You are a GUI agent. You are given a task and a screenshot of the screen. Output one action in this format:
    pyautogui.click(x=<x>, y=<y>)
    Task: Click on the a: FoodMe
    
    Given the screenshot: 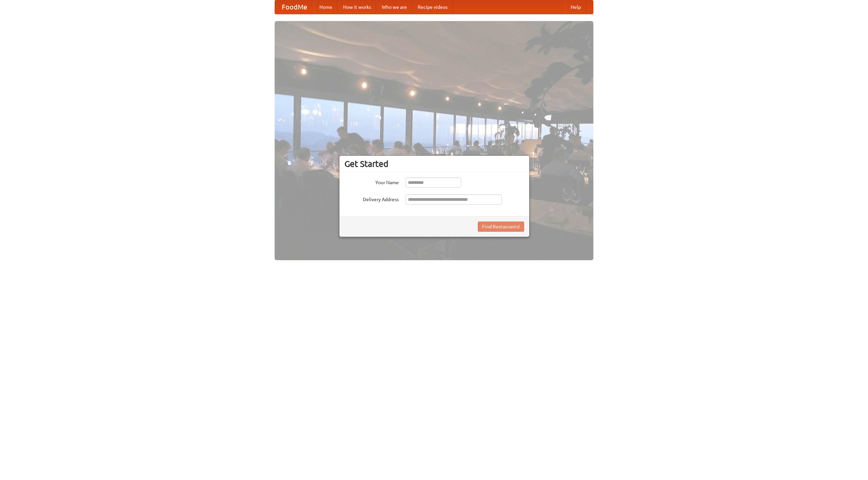 What is the action you would take?
    pyautogui.click(x=294, y=7)
    